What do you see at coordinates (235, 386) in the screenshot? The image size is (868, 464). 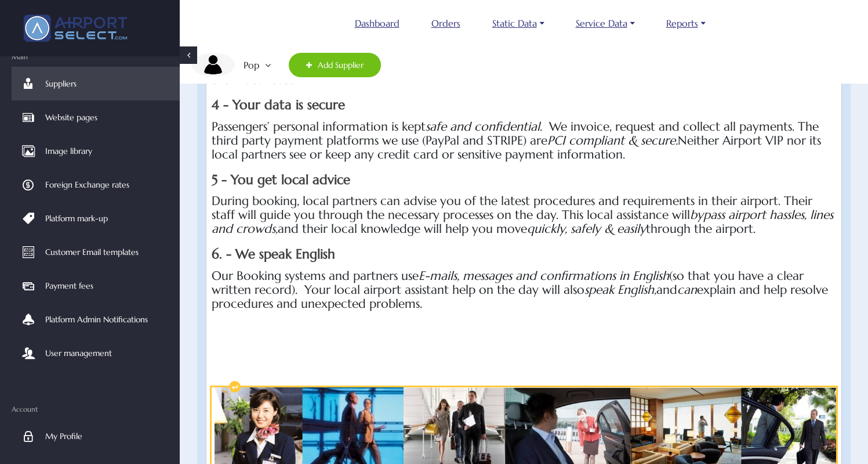 I see `div: Insert paragraph before block` at bounding box center [235, 386].